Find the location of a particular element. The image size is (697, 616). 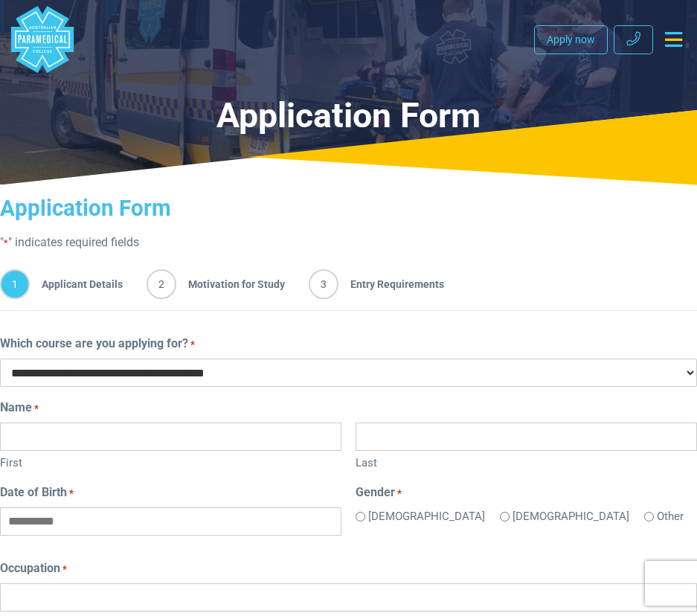

span: Entry Requirements is located at coordinates (391, 284).